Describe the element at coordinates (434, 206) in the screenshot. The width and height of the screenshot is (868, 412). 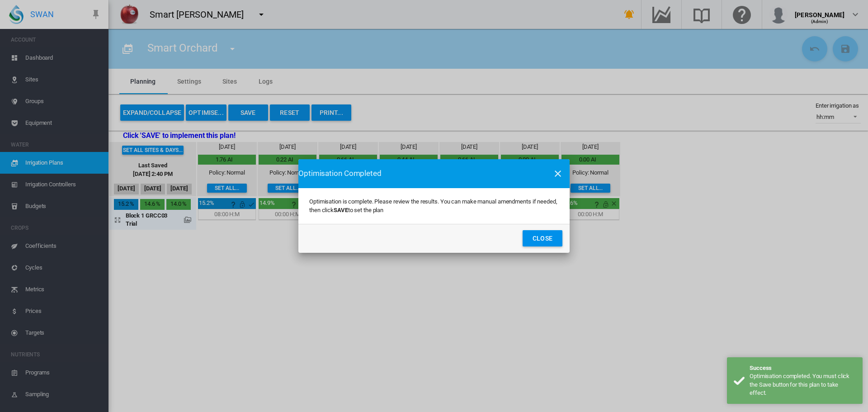
I see `md-dialog: Optimisation is ...` at that location.